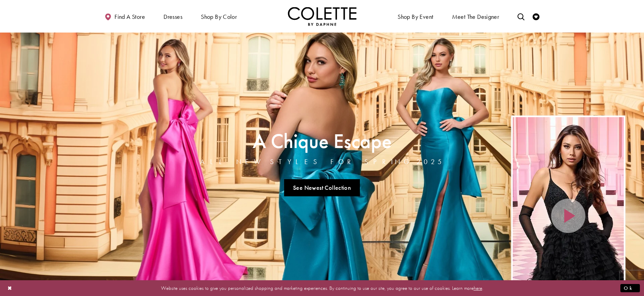 The image size is (644, 296). I want to click on p: Website uses cookies to give you personalized shopping and marketing experiences. By continuing t..., so click(322, 288).